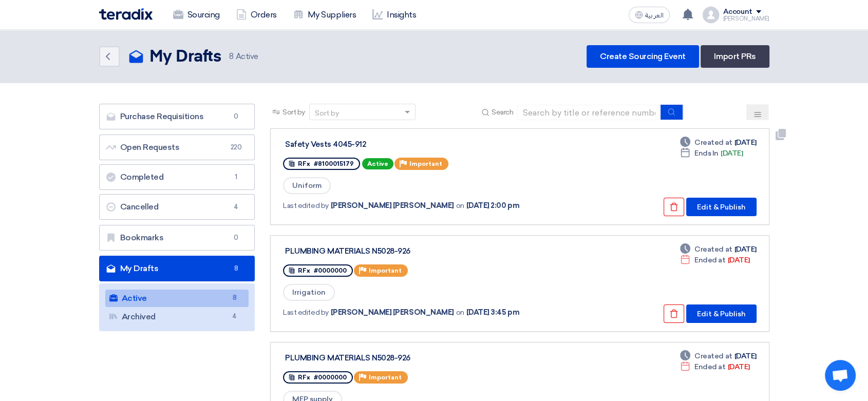 The height and width of the screenshot is (401, 868). What do you see at coordinates (177, 238) in the screenshot?
I see `a: Bookmarks0` at bounding box center [177, 238].